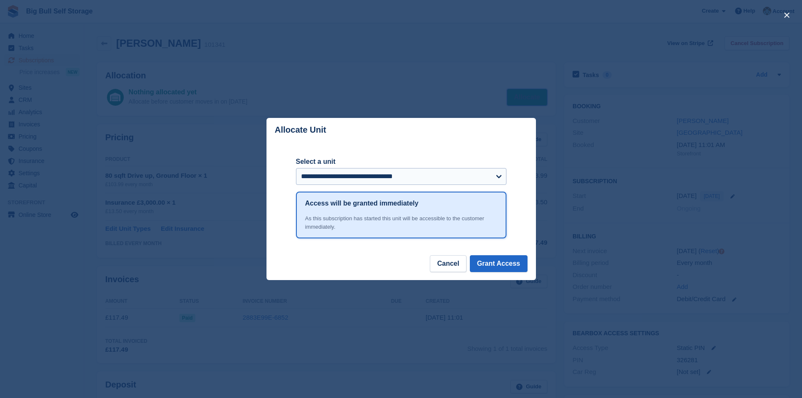 This screenshot has width=802, height=398. I want to click on div: As this subscription has started this unit will be accessible to the customer immediately., so click(401, 222).